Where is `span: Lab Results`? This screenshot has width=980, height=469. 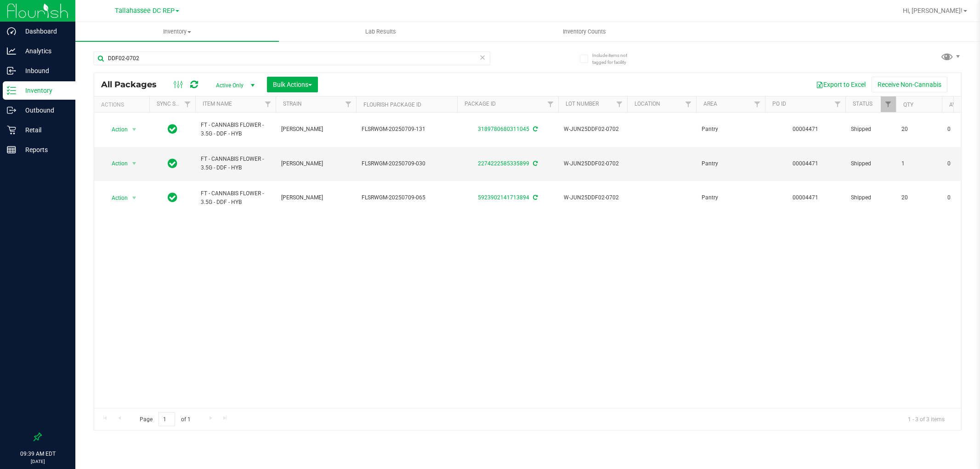
span: Lab Results is located at coordinates (381, 32).